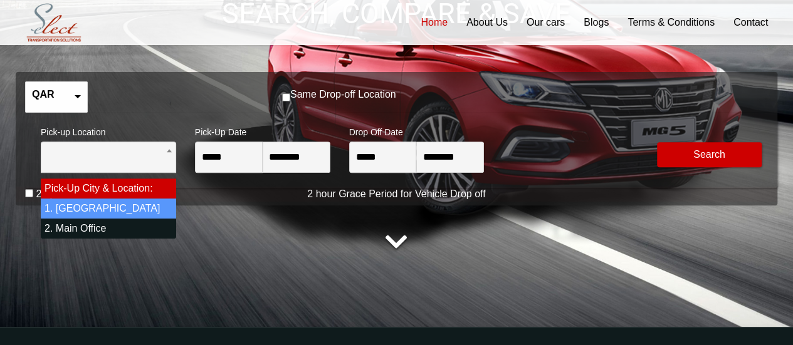  I want to click on span: Pick-Up Date, so click(263, 130).